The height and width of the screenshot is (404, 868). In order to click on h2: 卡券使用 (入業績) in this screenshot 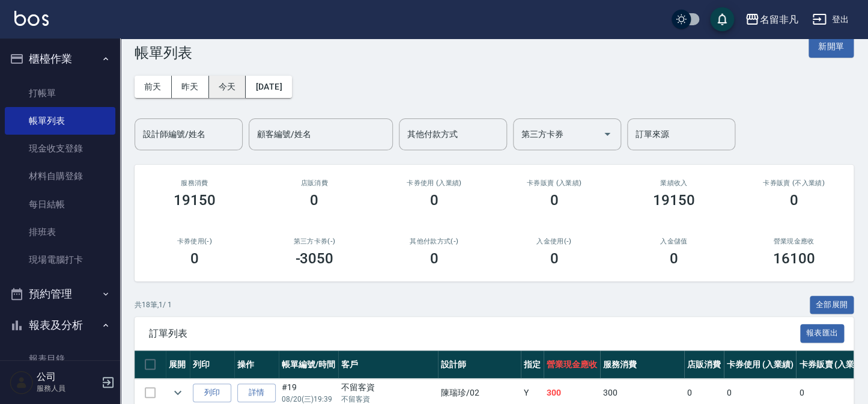, I will do `click(434, 183)`.